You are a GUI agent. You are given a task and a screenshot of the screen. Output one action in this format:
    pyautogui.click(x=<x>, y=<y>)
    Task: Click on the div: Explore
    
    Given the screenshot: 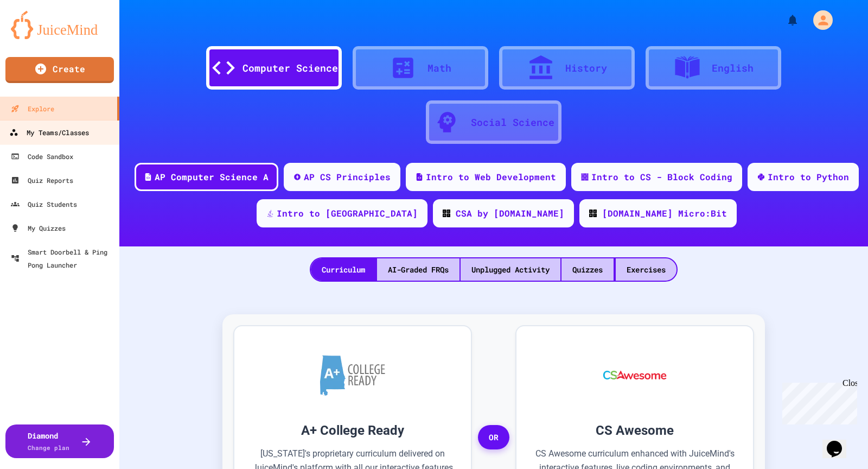 What is the action you would take?
    pyautogui.click(x=33, y=109)
    